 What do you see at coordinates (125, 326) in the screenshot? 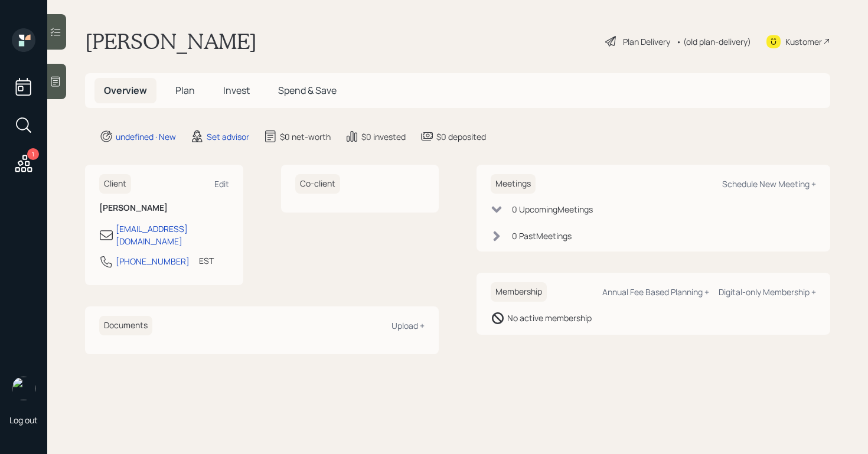
I see `h6: Documents` at bounding box center [125, 326].